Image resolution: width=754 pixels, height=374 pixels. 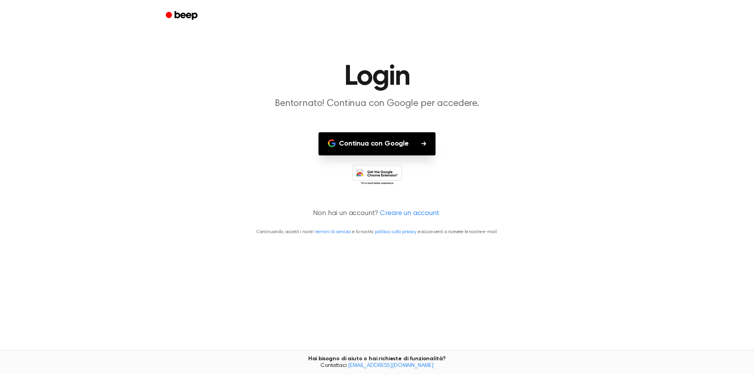 I want to click on font: Login, so click(x=376, y=77).